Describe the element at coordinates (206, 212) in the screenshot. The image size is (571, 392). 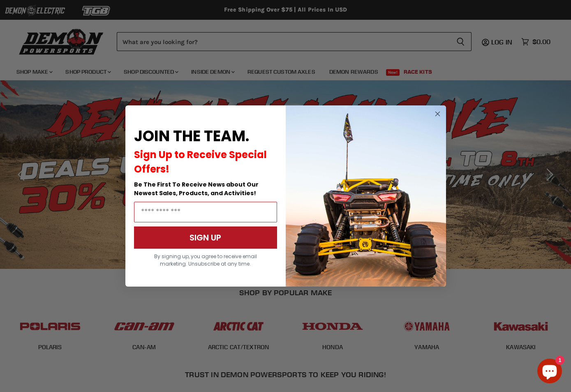
I see `input: Email Address` at that location.